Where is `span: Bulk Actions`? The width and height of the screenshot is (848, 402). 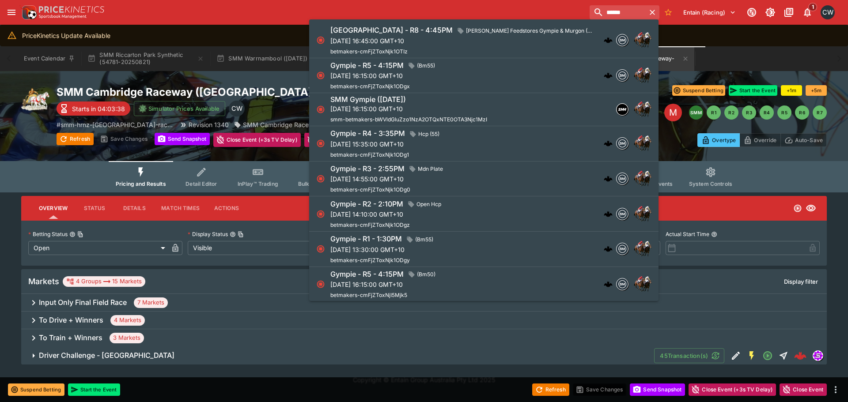
span: Bulk Actions is located at coordinates (315, 184).